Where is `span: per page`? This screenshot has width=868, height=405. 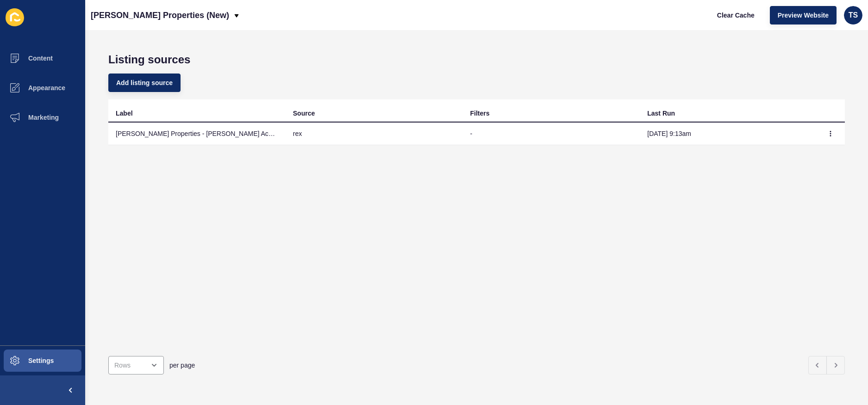
span: per page is located at coordinates (182, 365).